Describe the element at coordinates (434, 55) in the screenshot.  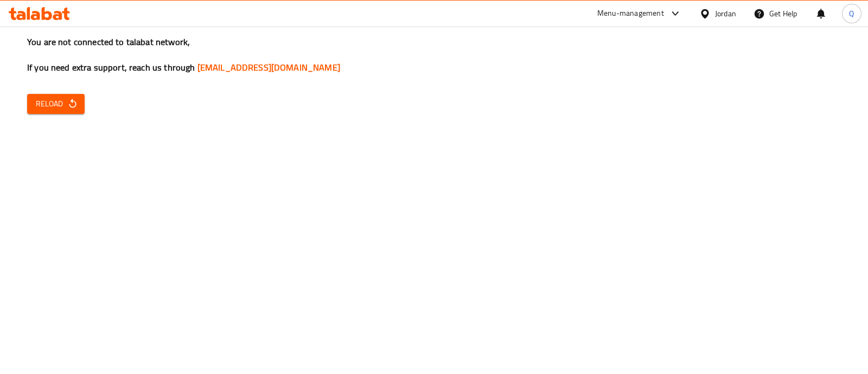
I see `h3: You are not connected to talabat network, If you need extra support, reach us through` at that location.